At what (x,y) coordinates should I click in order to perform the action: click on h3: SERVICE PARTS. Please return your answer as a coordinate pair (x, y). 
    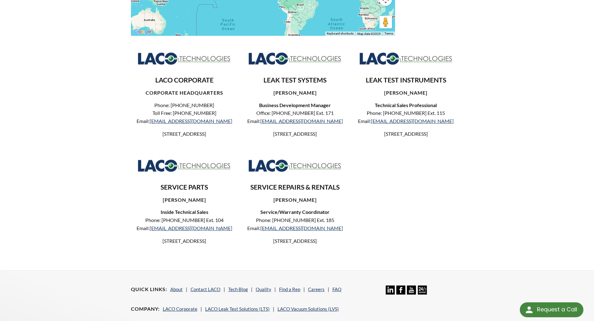
    Looking at the image, I should click on (184, 188).